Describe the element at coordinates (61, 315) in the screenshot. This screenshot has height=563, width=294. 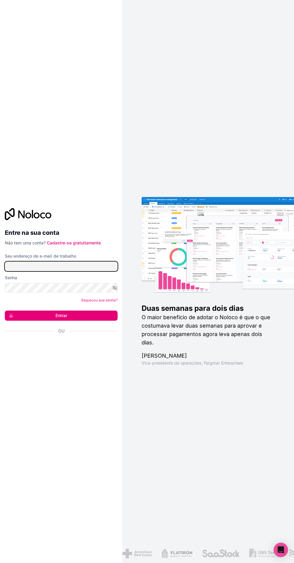
I see `button: Entrar` at that location.